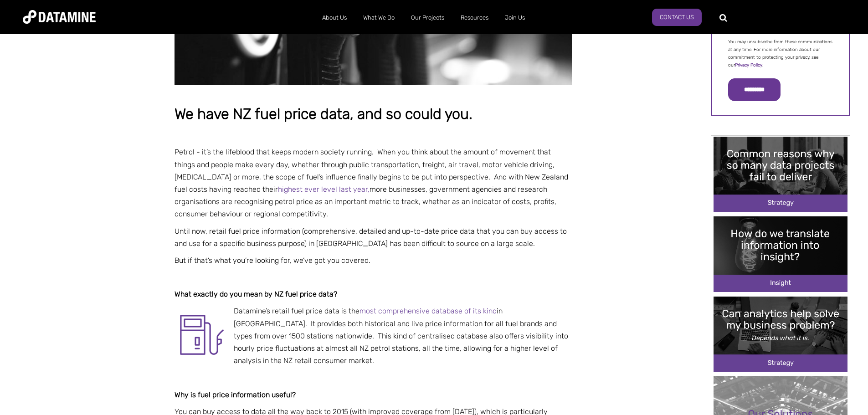 Image resolution: width=868 pixels, height=415 pixels. Describe the element at coordinates (427, 17) in the screenshot. I see `a: Our Projects` at that location.